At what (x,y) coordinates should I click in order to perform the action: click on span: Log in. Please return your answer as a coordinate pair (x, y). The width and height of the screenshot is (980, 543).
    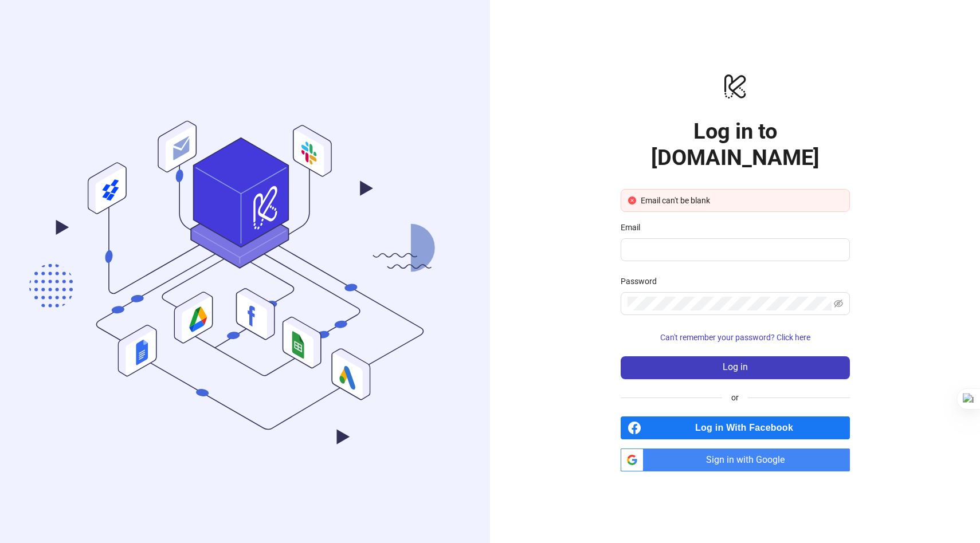
    Looking at the image, I should click on (735, 368).